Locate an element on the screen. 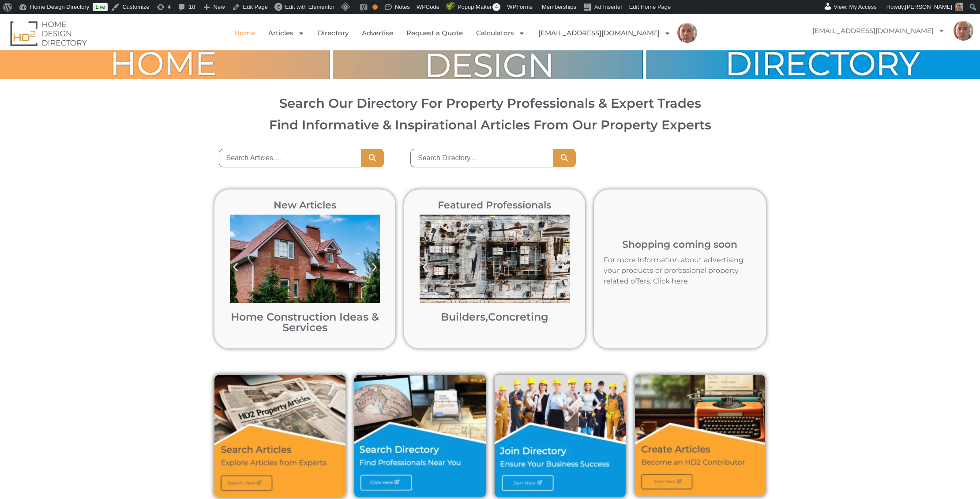 This screenshot has height=499, width=980. h2: Search Our Directory For Property Professionals & Expert Trades is located at coordinates (490, 103).